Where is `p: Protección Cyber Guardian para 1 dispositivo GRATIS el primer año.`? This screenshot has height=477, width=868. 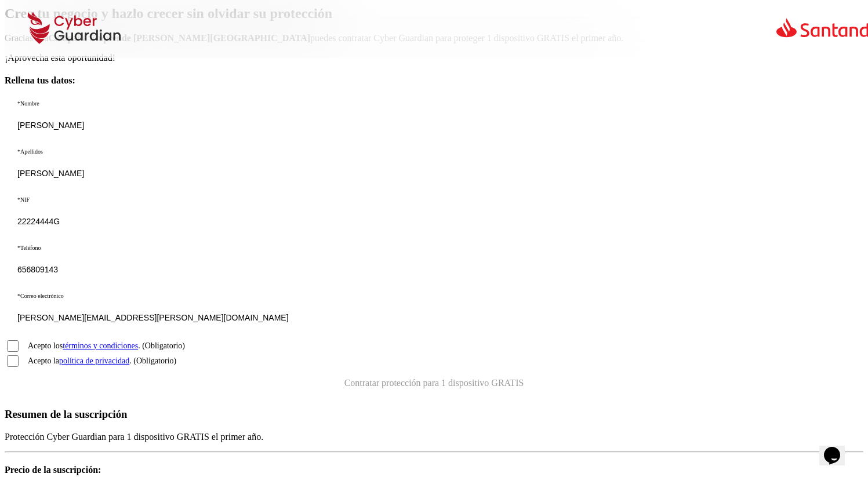 p: Protección Cyber Guardian para 1 dispositivo GRATIS el primer año. is located at coordinates (434, 437).